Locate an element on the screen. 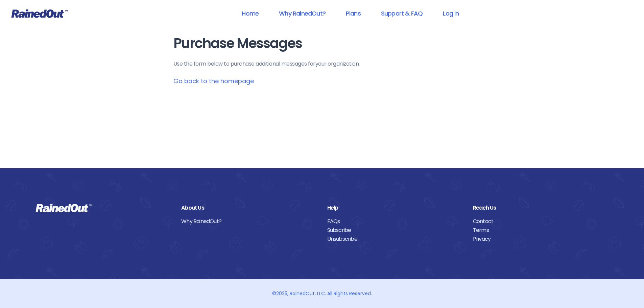  h1: Purchase Messages is located at coordinates (322, 43).